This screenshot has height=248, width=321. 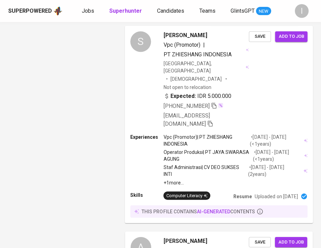 What do you see at coordinates (187, 196) in the screenshot?
I see `div: Computer Literacy` at bounding box center [187, 196].